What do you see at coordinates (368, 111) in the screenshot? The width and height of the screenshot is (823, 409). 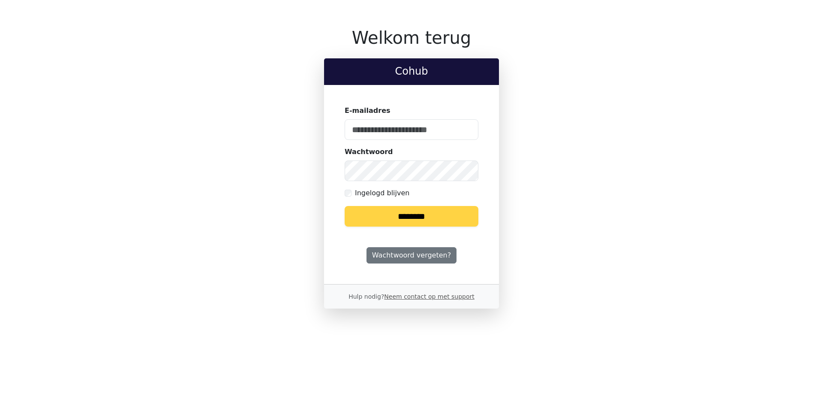 I see `label: E-mailadres` at bounding box center [368, 111].